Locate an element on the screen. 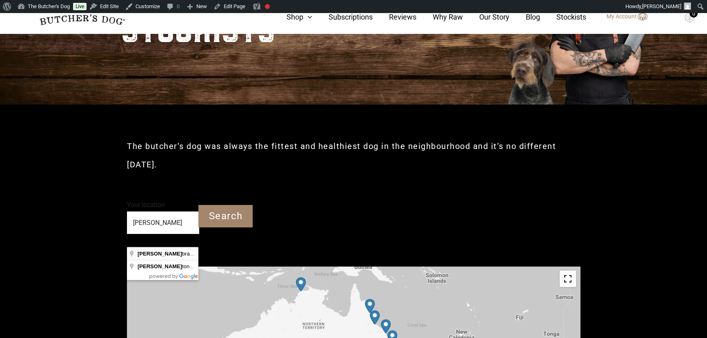  input: Search is located at coordinates (225, 216).